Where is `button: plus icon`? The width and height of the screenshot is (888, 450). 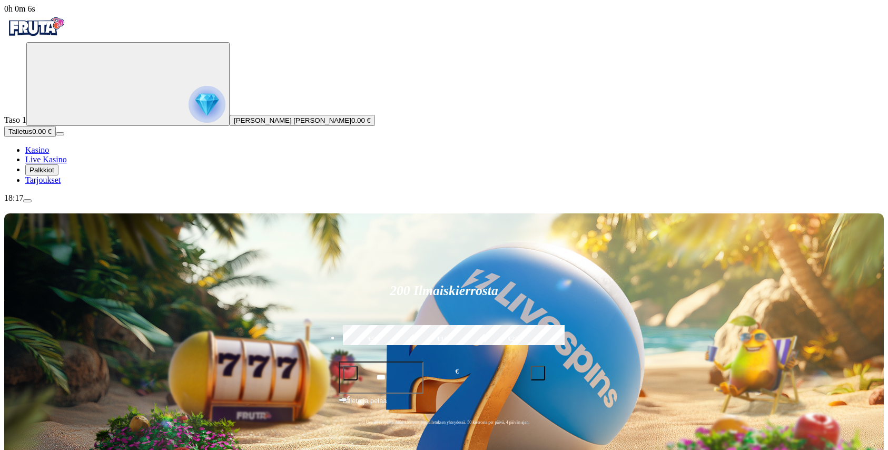
button: plus icon is located at coordinates (537, 373).